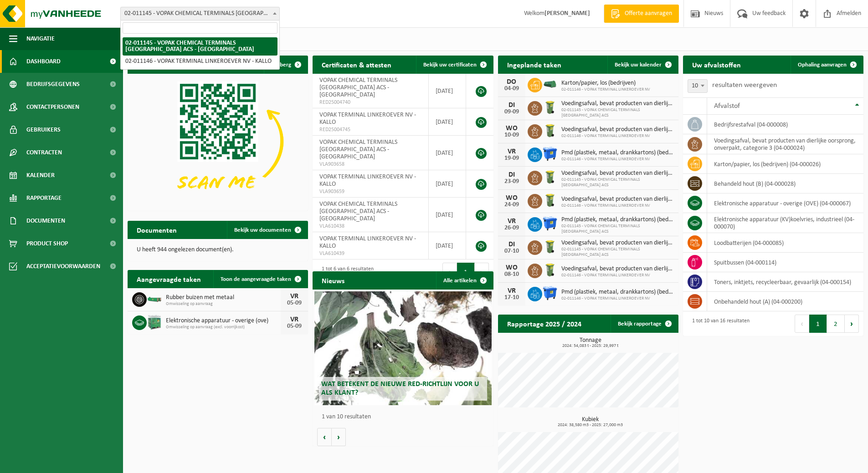  Describe the element at coordinates (465, 280) in the screenshot. I see `a: Alle artikelen` at that location.